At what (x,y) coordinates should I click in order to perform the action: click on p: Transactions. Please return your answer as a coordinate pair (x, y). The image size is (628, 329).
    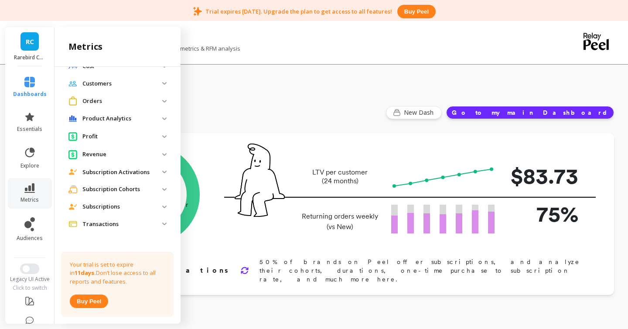
    Looking at the image, I should click on (122, 224).